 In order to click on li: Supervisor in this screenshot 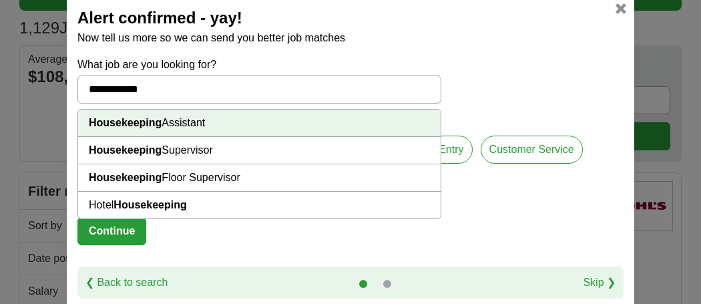, I will do `click(259, 150)`.